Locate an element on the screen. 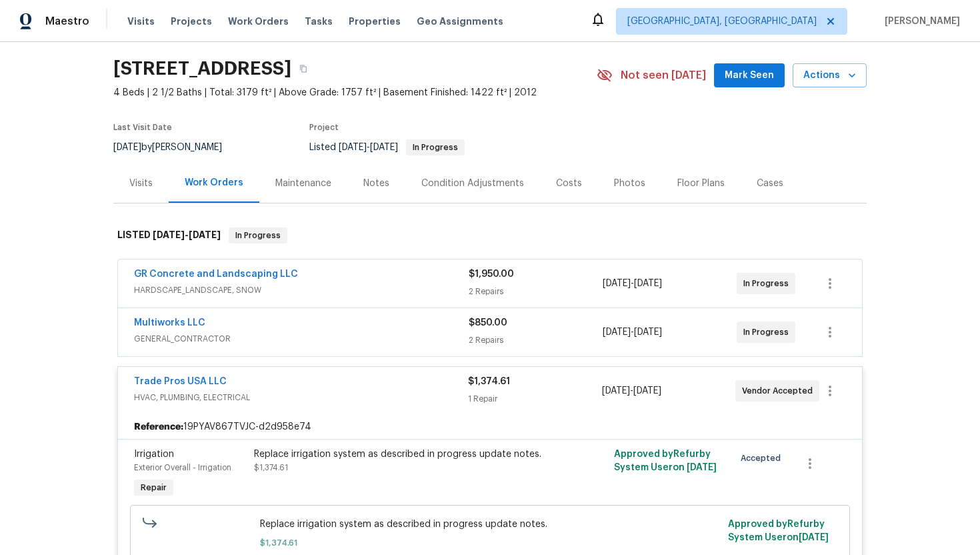 This screenshot has width=980, height=555. div: Maintenance is located at coordinates (303, 183).